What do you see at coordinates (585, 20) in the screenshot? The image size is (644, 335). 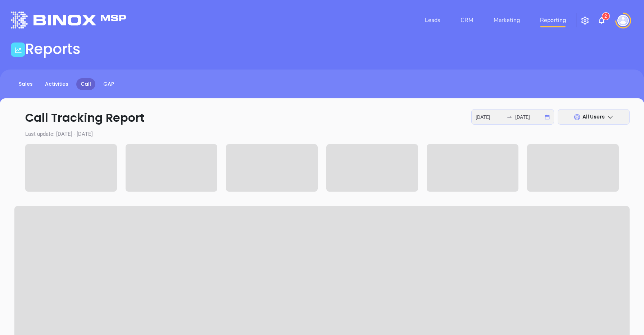 I see `img: iconSetting` at bounding box center [585, 20].